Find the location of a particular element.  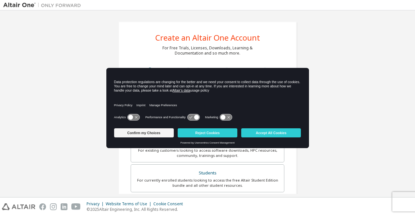

div: Privacy is located at coordinates (96, 204).